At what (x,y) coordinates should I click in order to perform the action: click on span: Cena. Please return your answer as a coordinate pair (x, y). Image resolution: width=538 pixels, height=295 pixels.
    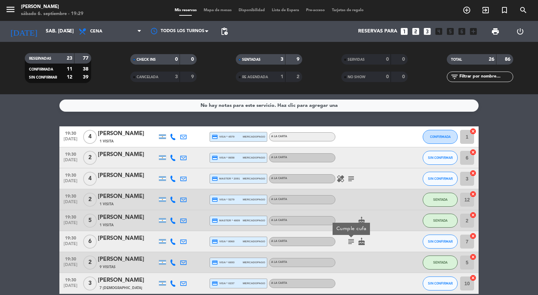
    Looking at the image, I should click on (96, 31).